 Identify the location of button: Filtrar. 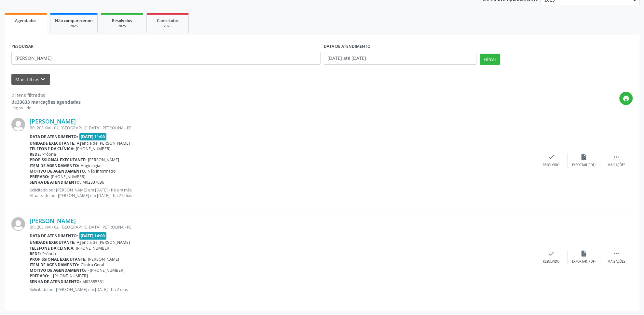
(490, 59).